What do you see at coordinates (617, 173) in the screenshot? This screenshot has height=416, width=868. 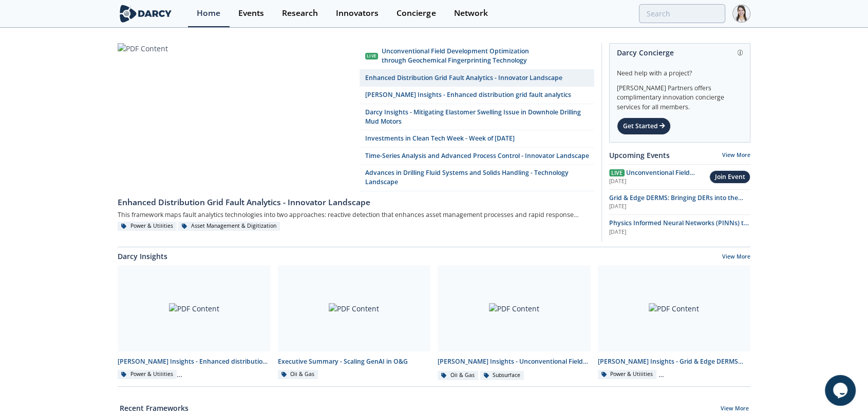 I see `span: Live` at bounding box center [617, 173].